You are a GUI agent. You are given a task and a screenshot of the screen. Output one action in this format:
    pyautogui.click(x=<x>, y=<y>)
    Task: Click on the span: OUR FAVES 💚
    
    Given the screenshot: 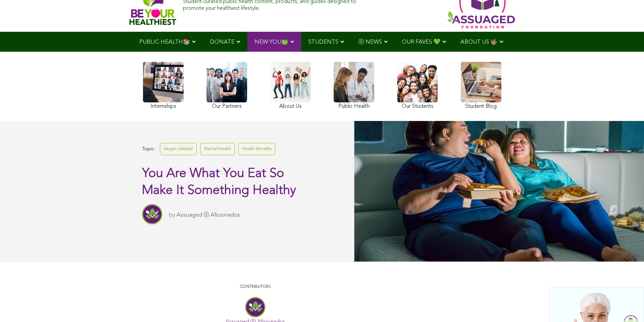 What is the action you would take?
    pyautogui.click(x=421, y=42)
    